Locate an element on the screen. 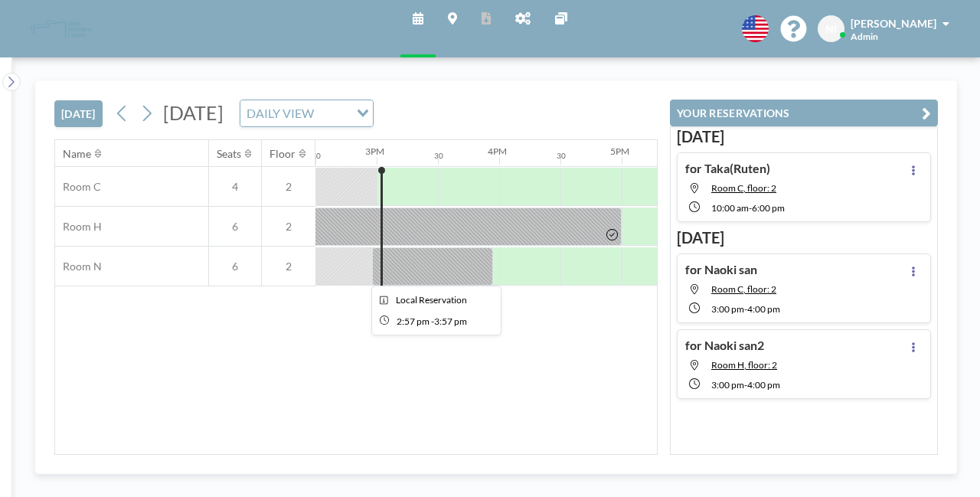 The image size is (980, 497). div: 4PM is located at coordinates (497, 151).